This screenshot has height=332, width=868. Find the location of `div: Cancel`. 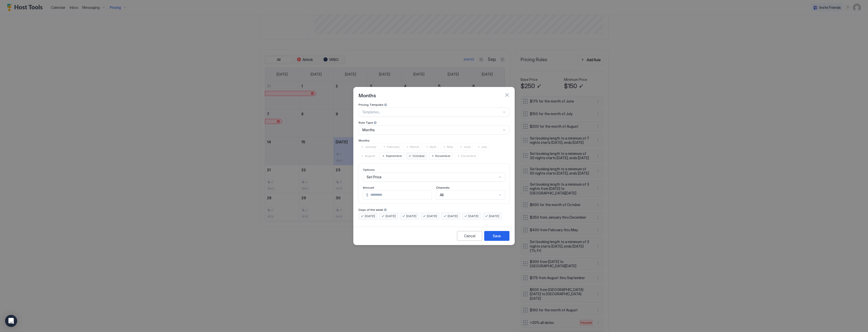

div: Cancel is located at coordinates (470, 236).